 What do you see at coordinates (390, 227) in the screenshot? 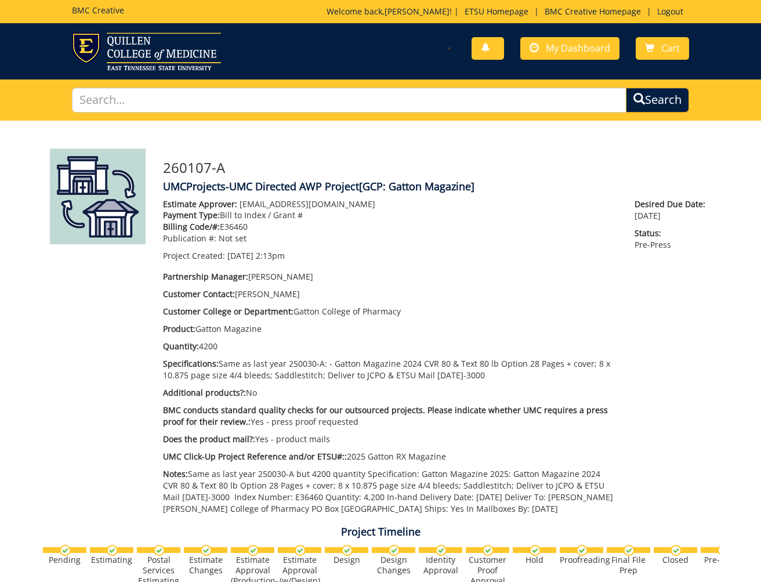
I see `p: E36460` at bounding box center [390, 227].